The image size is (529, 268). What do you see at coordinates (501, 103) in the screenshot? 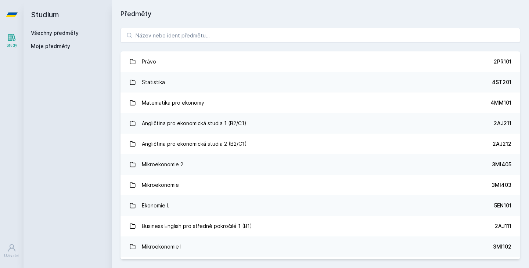
I see `div: 4MM101` at bounding box center [501, 103].